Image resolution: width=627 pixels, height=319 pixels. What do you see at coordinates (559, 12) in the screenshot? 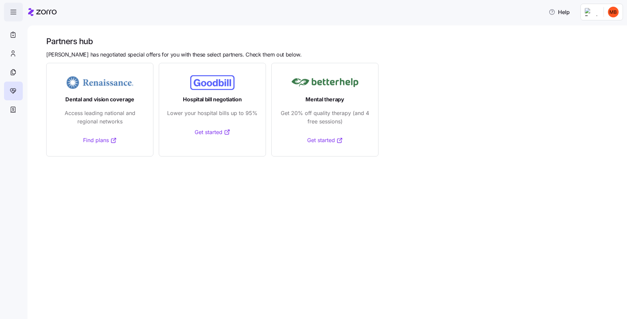
I see `button: Help` at bounding box center [559, 12].